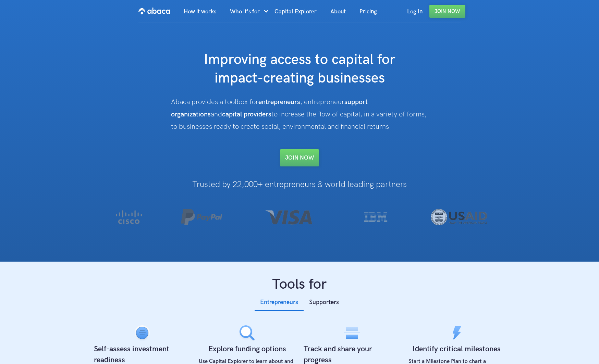  What do you see at coordinates (447, 11) in the screenshot?
I see `a: Join Now` at bounding box center [447, 11].